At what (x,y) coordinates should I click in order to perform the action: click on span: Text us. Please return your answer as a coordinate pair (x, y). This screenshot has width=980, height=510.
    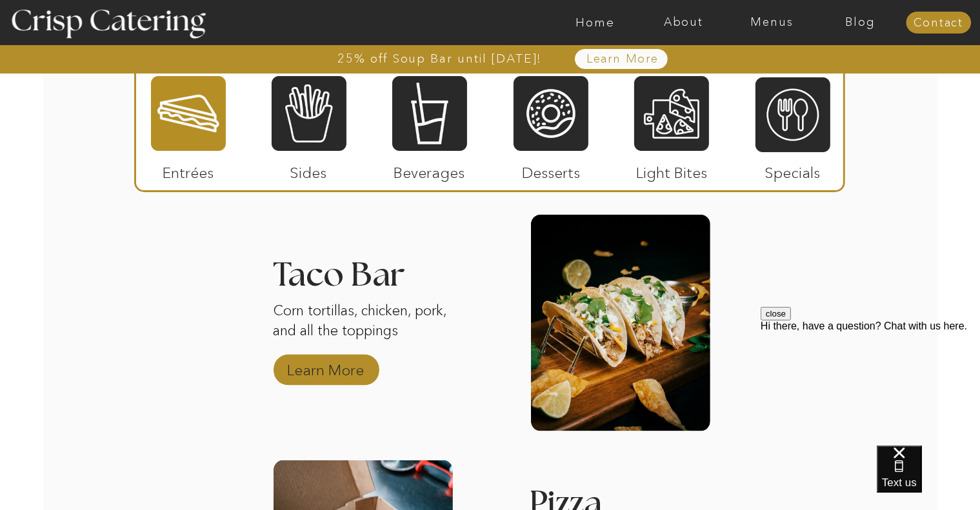
    Looking at the image, I should click on (23, 37).